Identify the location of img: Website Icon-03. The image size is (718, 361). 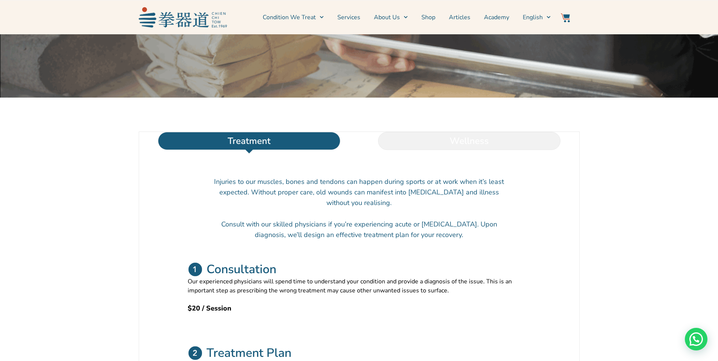
(565, 18).